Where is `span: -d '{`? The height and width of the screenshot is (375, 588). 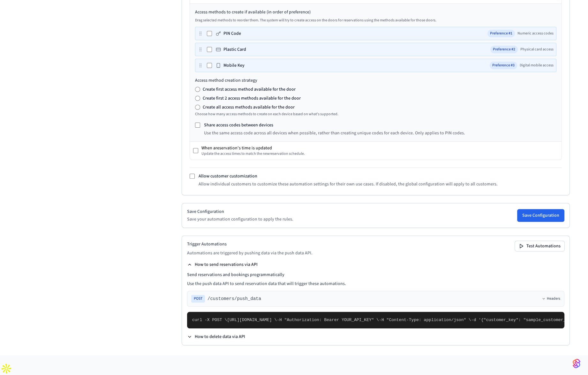
span: -d '{ is located at coordinates (477, 319).